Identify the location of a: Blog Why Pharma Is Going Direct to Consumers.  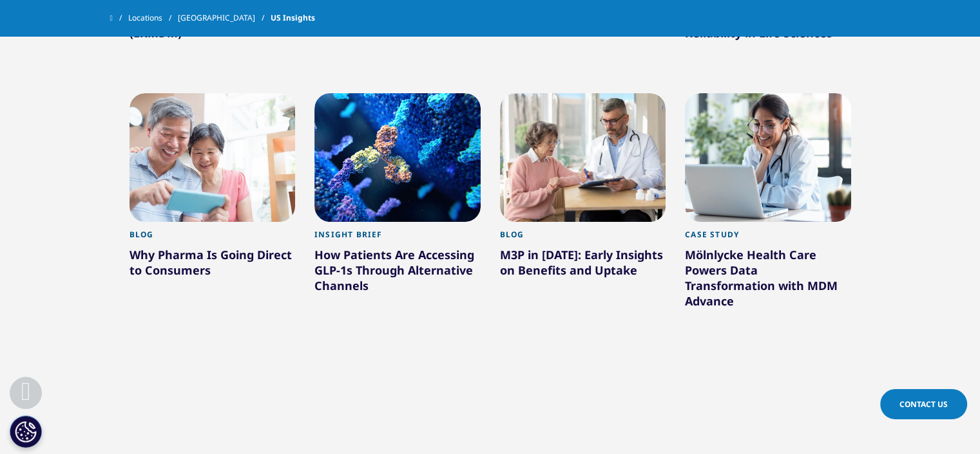
(213, 266).